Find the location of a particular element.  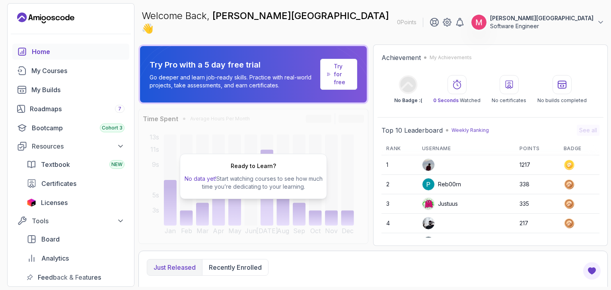

td: 5 is located at coordinates (399, 243).